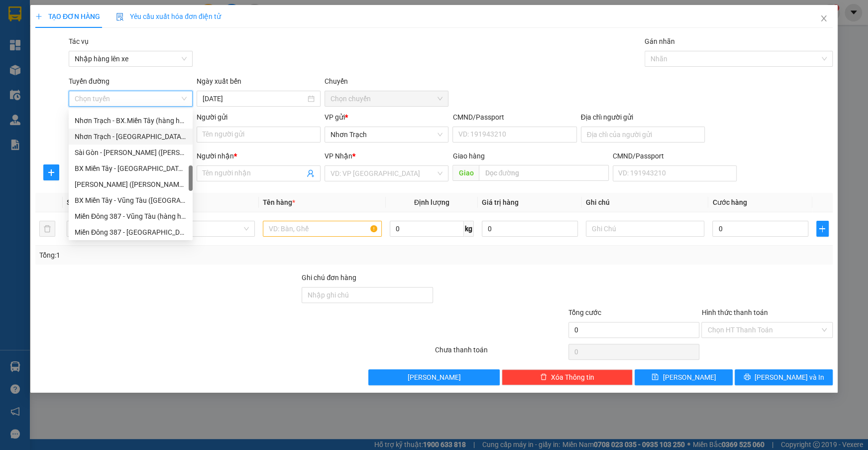  Describe the element at coordinates (338, 156) in the screenshot. I see `span: VP Nhận` at that location.